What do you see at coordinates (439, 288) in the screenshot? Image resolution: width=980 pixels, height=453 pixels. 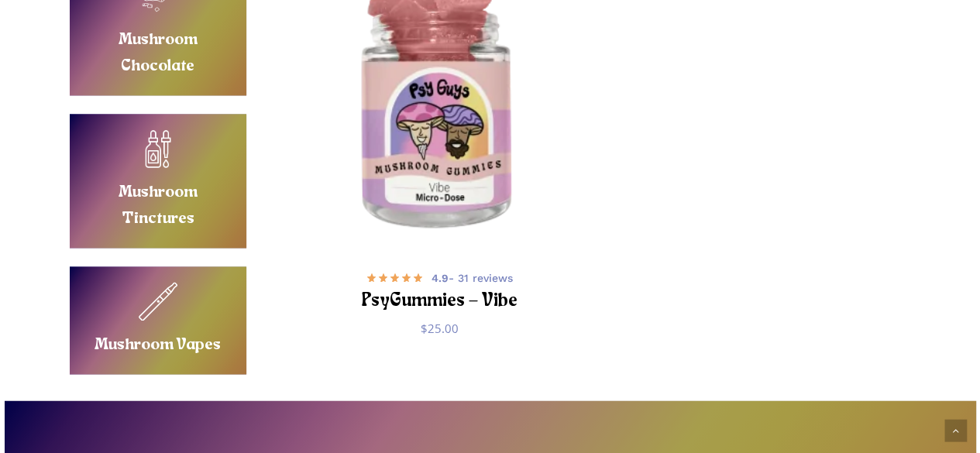 I see `a: 4.9- 31 reviews PsyGummies – Vibe` at bounding box center [439, 288].